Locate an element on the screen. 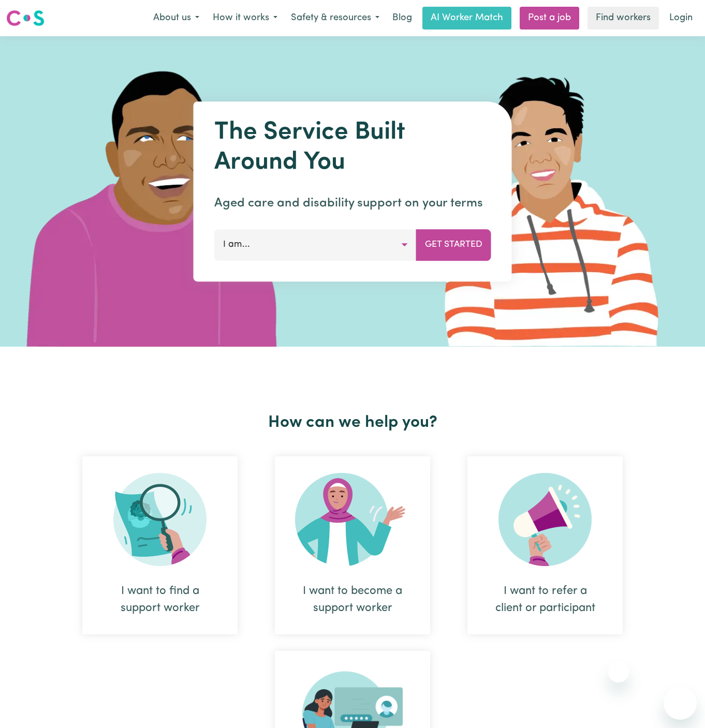 The image size is (705, 728). button: About us is located at coordinates (176, 18).